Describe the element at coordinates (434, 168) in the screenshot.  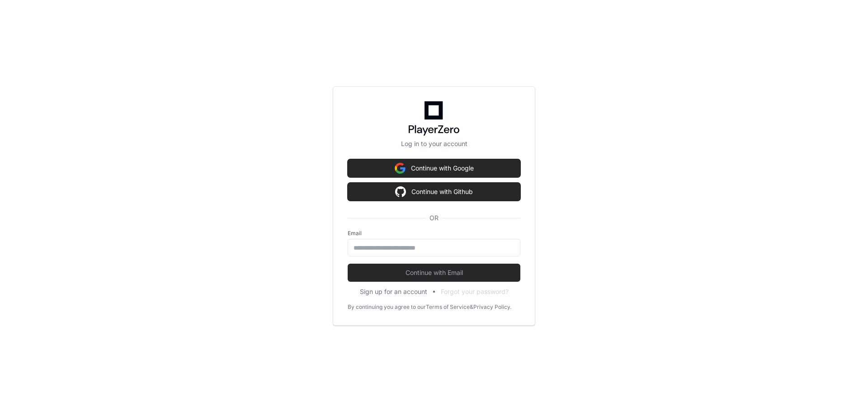
I see `button: Continue with Google` at that location.